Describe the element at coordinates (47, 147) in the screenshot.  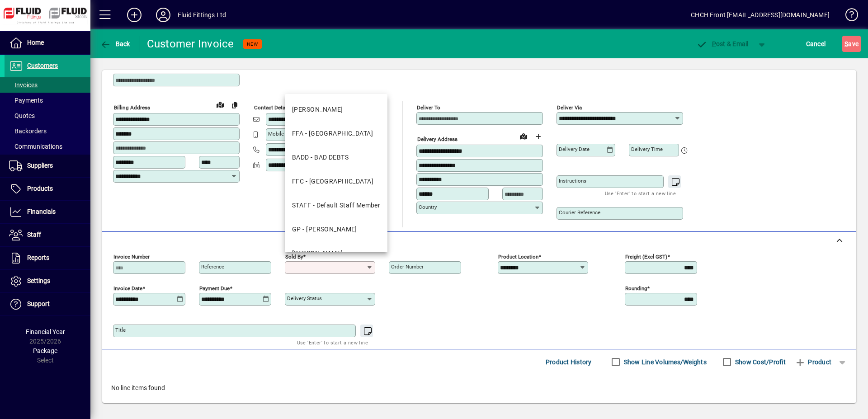
I see `a: Communications` at that location.